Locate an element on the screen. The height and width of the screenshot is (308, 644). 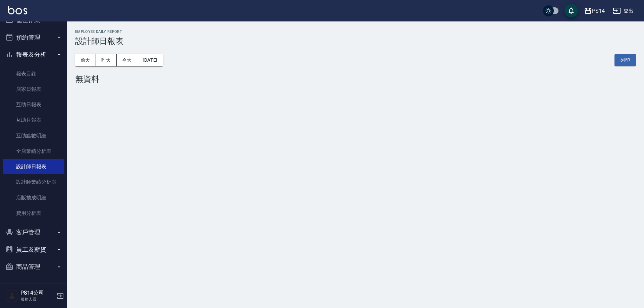
h5: PS14公司 is located at coordinates (37, 293).